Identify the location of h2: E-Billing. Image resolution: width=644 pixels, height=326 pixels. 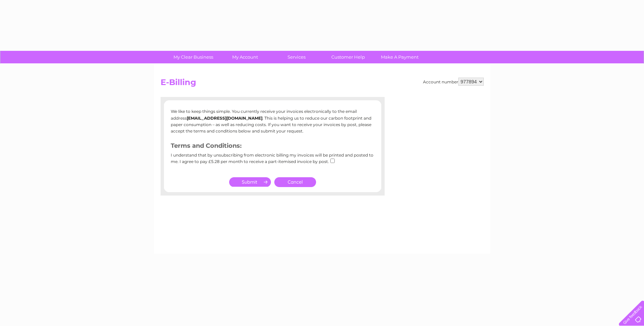
(322, 84).